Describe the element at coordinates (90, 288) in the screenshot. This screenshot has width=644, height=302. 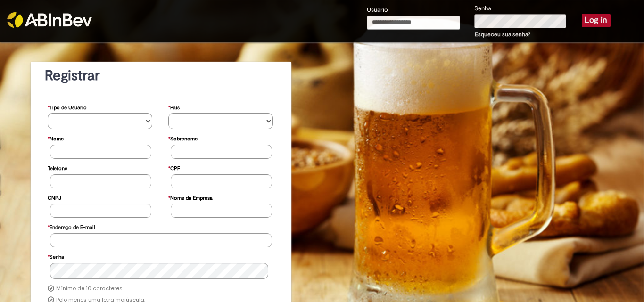
I see `label: Mínimo de 10 caracteres.` at that location.